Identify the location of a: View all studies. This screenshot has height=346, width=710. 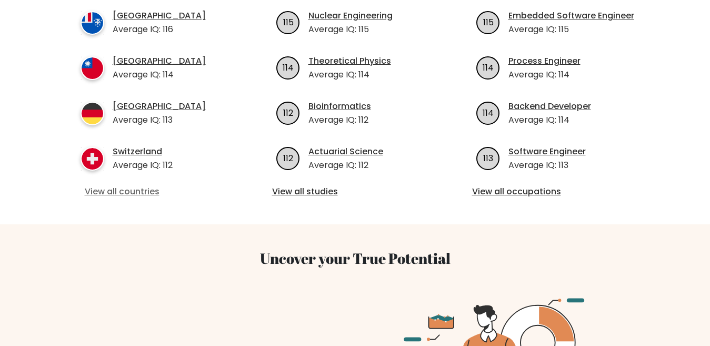
(355, 192).